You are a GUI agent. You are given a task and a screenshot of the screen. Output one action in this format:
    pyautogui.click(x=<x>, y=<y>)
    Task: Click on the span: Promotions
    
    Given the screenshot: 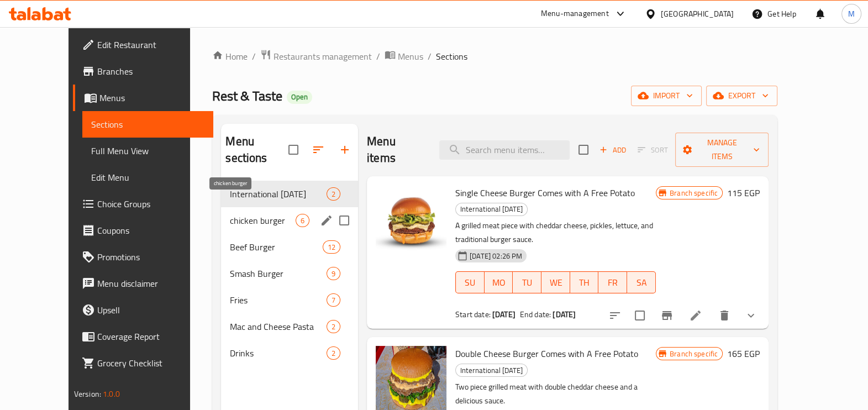 What is the action you would take?
    pyautogui.click(x=151, y=257)
    